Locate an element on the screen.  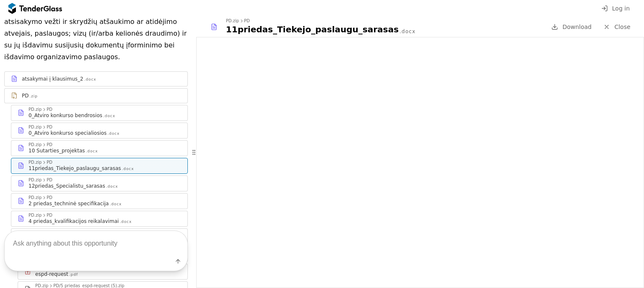
a: Close is located at coordinates (617, 27).